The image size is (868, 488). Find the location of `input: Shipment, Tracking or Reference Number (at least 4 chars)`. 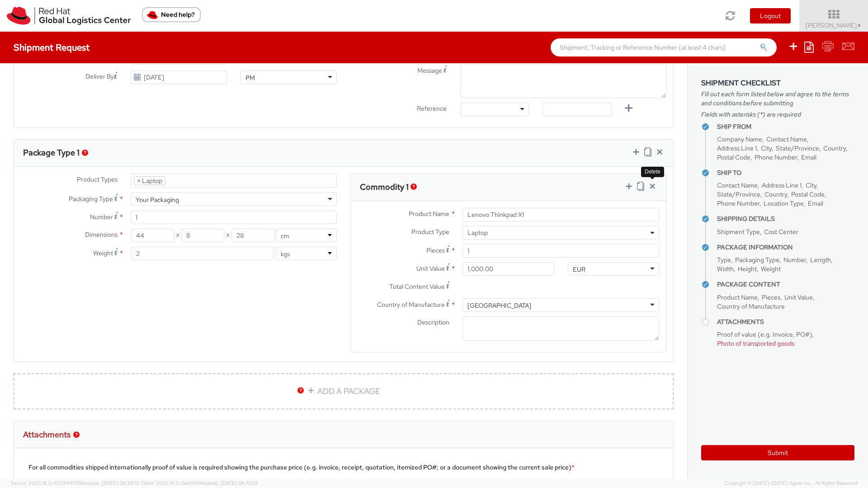

input: Shipment, Tracking or Reference Number (at least 4 chars) is located at coordinates (664, 48).